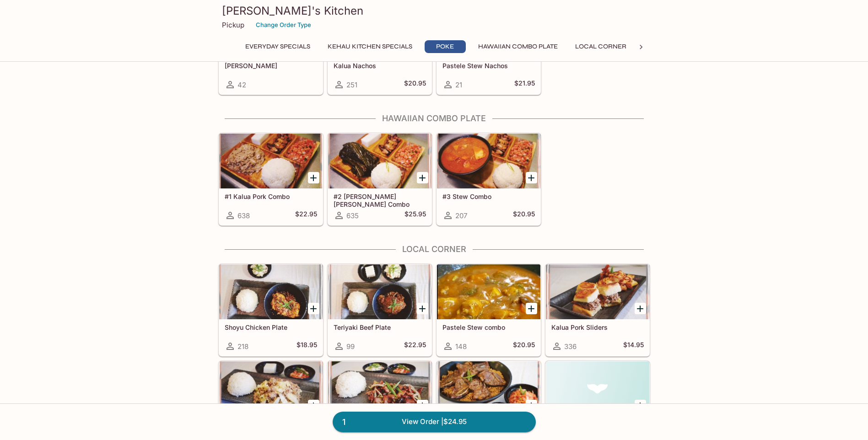 This screenshot has width=868, height=440. What do you see at coordinates (241, 85) in the screenshot?
I see `span: 42` at bounding box center [241, 85].